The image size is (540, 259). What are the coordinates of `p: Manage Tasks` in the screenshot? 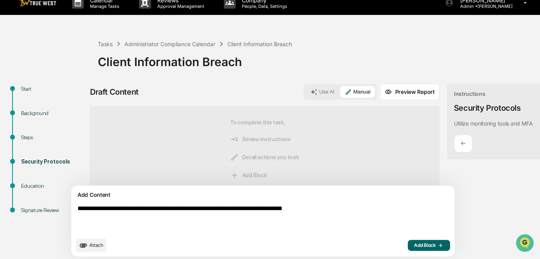 It's located at (103, 6).